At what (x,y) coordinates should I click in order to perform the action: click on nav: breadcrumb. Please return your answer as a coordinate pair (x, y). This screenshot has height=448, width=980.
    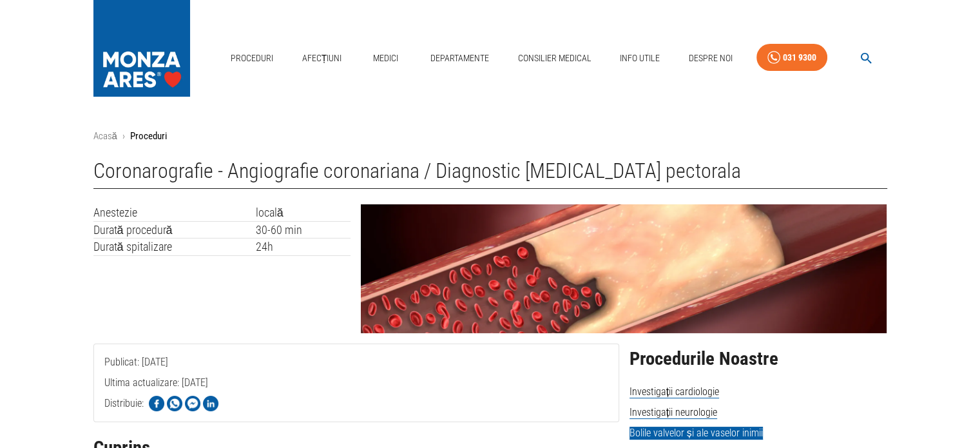
    Looking at the image, I should click on (490, 136).